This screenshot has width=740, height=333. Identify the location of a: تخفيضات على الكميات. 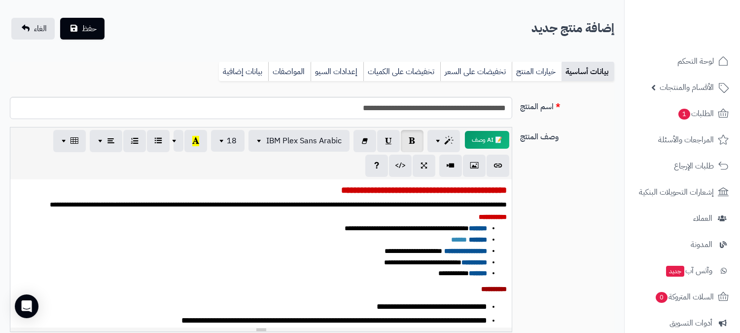
(402, 72).